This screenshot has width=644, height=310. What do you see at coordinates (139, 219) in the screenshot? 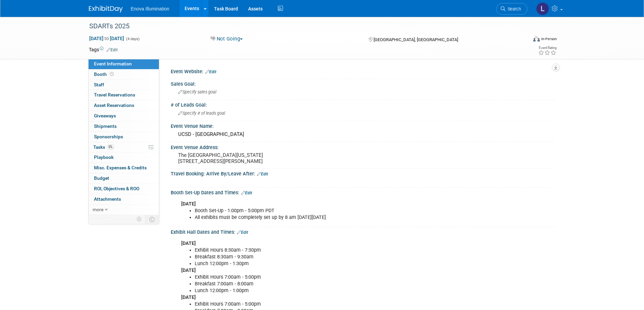
I see `td: Personalize Event Tab Strip` at bounding box center [139, 219].